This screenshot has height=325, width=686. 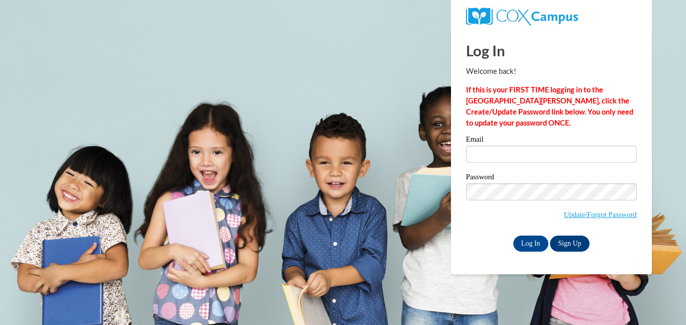 What do you see at coordinates (522, 16) in the screenshot?
I see `a: COX Campus` at bounding box center [522, 16].